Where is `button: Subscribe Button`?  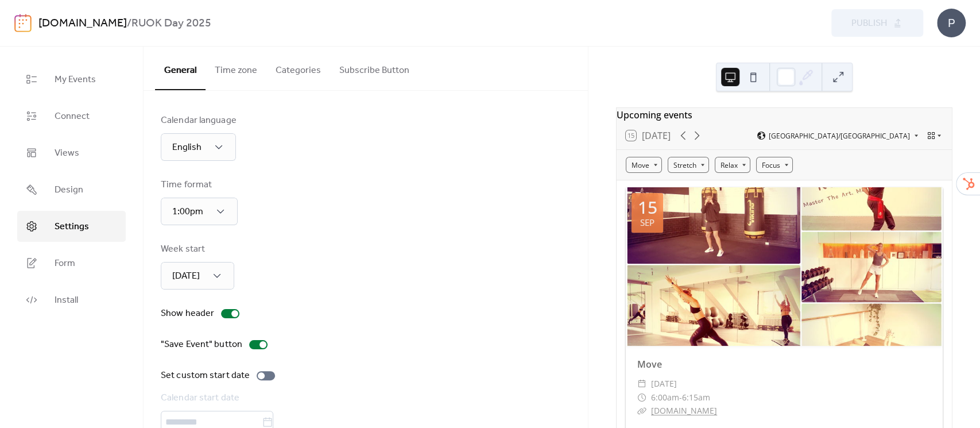
button: Subscribe Button is located at coordinates (374, 68).